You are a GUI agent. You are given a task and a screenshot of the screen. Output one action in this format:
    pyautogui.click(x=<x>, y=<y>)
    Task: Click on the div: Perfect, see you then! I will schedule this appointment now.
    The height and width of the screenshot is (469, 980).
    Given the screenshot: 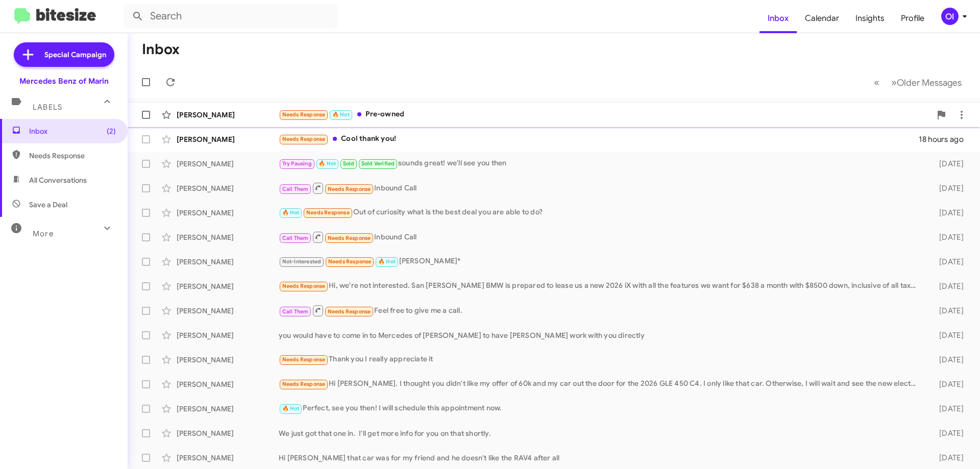 What is the action you would take?
    pyautogui.click(x=601, y=408)
    